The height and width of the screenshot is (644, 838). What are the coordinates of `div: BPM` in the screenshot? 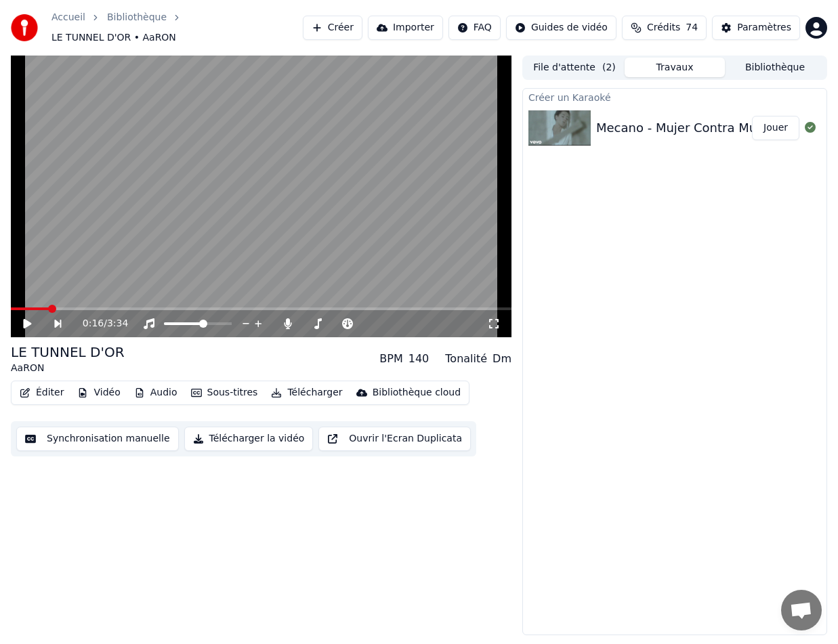 It's located at (391, 359).